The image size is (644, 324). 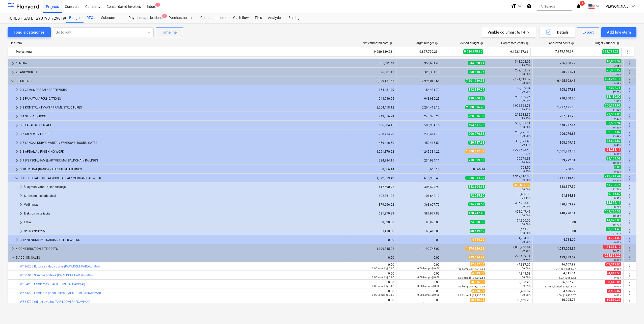 I want to click on button: Visible columns:6/14, so click(x=508, y=32).